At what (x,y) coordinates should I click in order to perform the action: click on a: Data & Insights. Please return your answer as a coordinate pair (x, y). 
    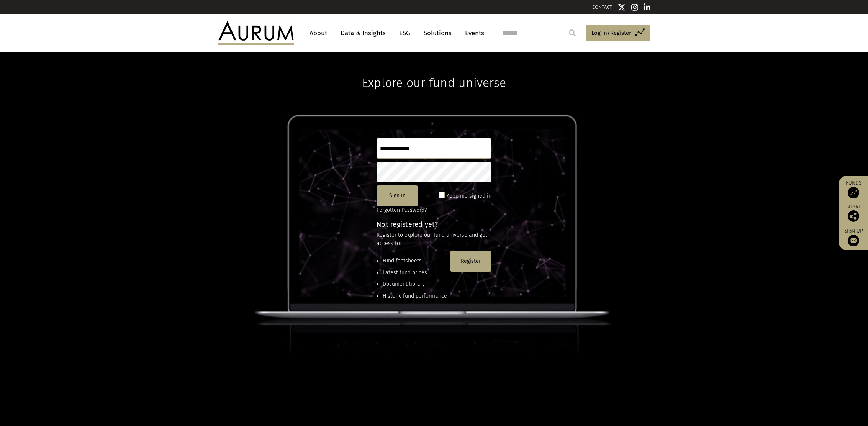
    Looking at the image, I should click on (363, 33).